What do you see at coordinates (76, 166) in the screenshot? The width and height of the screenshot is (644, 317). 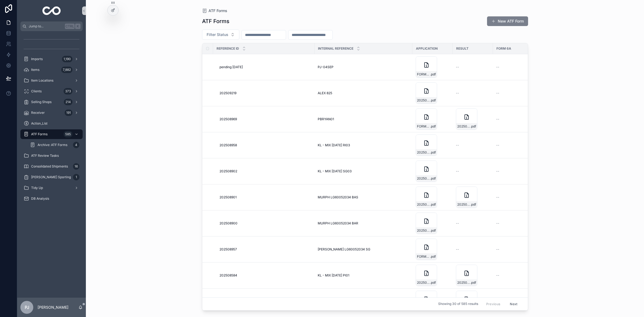 I see `div: 16` at bounding box center [76, 166].